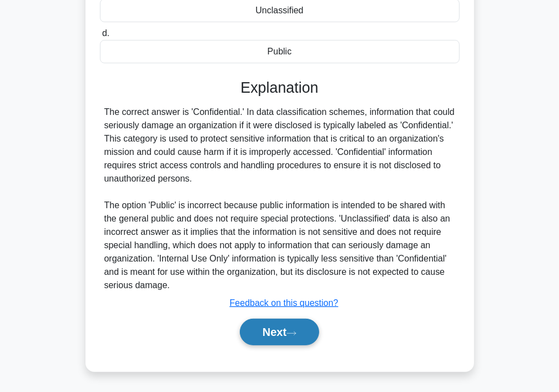  Describe the element at coordinates (279, 332) in the screenshot. I see `button: Next` at that location.